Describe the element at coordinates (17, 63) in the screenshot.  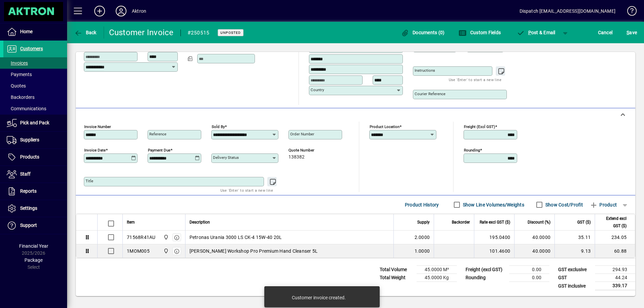
I see `span: Invoices` at that location.